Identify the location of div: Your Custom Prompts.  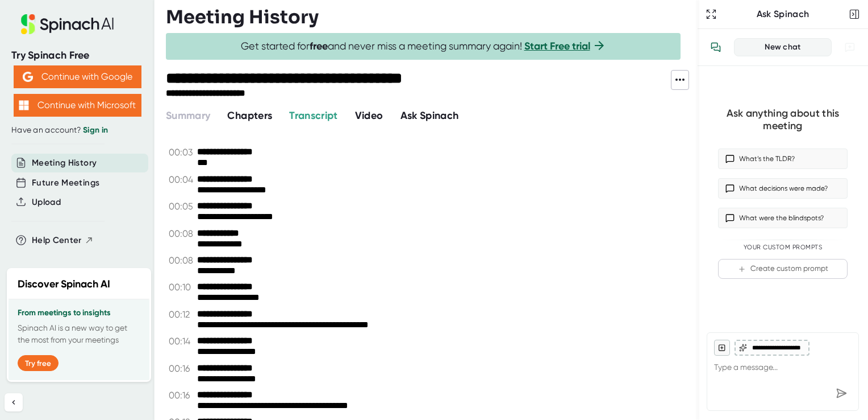
(783, 247).